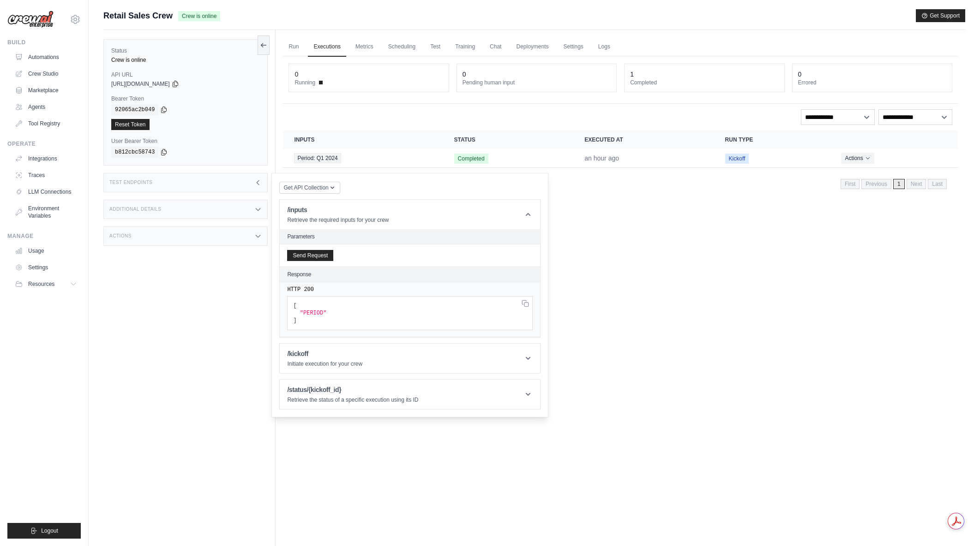  I want to click on a: Chat, so click(495, 47).